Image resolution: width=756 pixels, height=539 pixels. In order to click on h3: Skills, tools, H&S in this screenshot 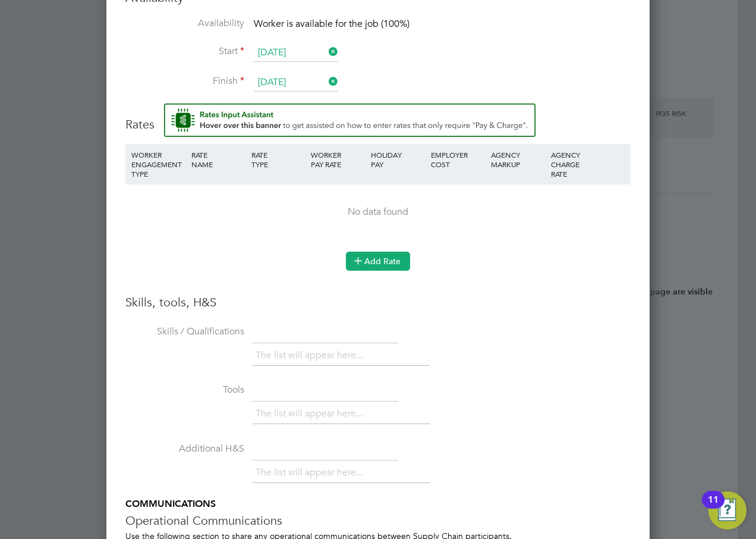, I will do `click(378, 302)`.